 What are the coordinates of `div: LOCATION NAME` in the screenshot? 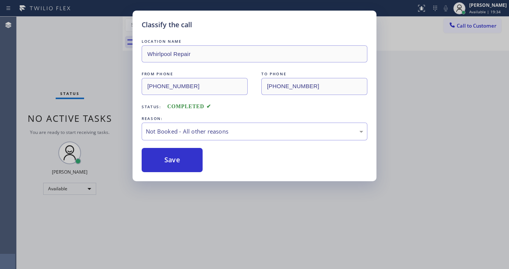 It's located at (254, 41).